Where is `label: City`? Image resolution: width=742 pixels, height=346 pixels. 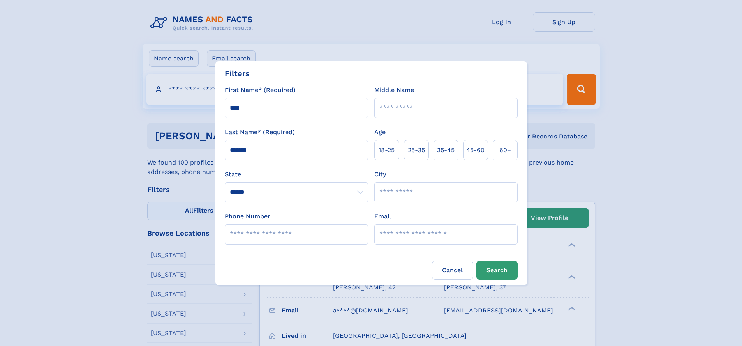
label: City is located at coordinates (380, 174).